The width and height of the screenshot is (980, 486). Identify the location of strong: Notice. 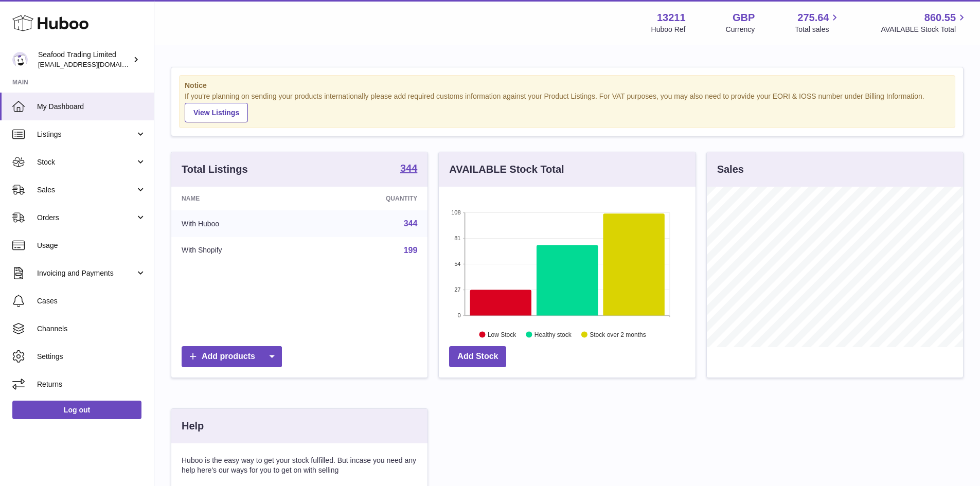
(566, 86).